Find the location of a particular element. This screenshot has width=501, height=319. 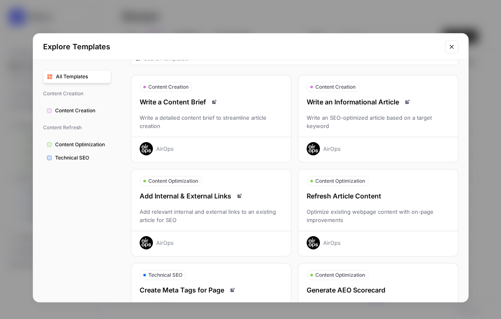

button: Content Optimization is located at coordinates (77, 145).